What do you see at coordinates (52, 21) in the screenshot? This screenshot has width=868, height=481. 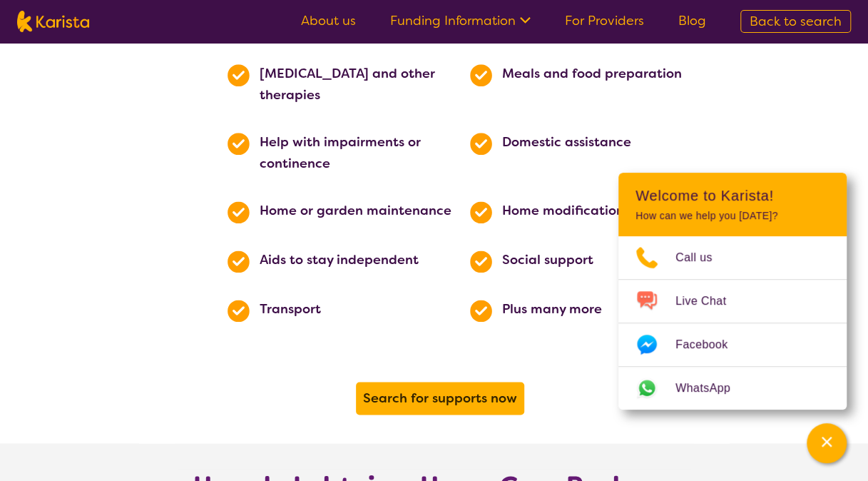 I see `img: Karista logo` at bounding box center [52, 21].